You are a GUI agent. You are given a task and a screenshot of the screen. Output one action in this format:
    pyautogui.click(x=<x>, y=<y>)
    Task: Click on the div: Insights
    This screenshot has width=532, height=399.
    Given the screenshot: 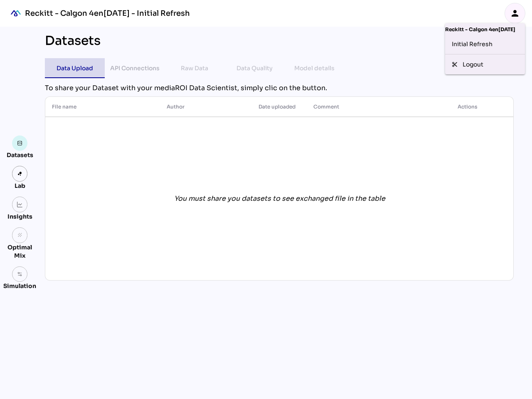 What is the action you would take?
    pyautogui.click(x=20, y=216)
    